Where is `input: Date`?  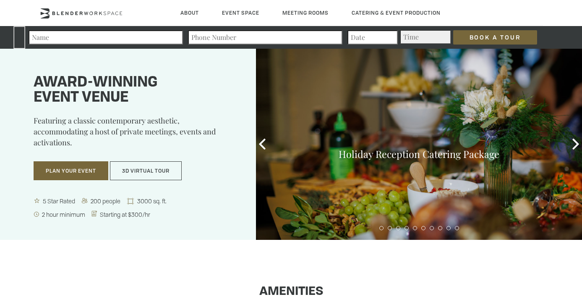
input: Date is located at coordinates (372, 37).